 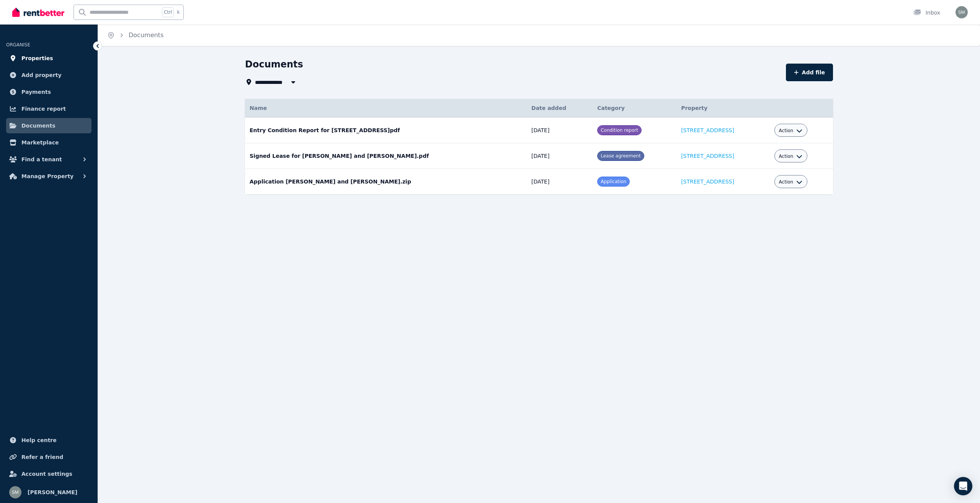 I want to click on th: Property, so click(x=723, y=108).